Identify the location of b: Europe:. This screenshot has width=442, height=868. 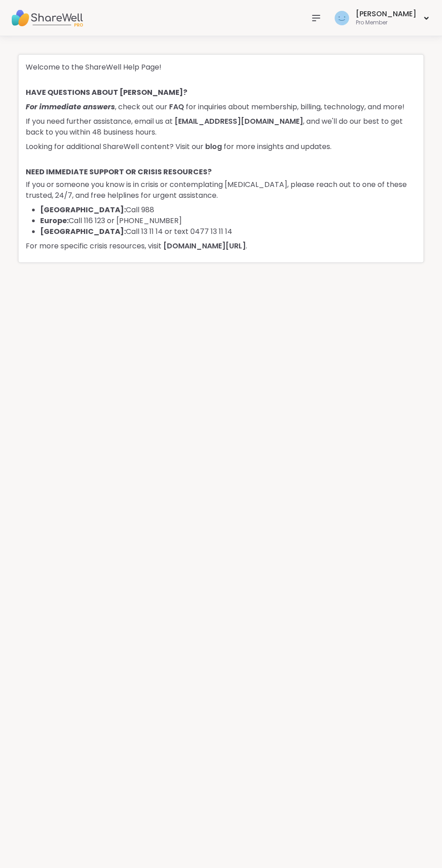
(54, 221).